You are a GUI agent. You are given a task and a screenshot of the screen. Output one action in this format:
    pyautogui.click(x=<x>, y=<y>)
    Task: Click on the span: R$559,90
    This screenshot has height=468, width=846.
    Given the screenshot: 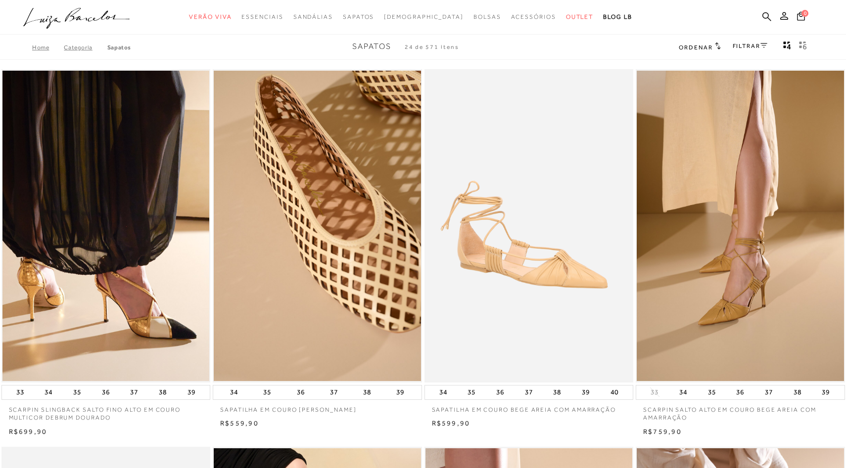 What is the action you would take?
    pyautogui.click(x=239, y=423)
    